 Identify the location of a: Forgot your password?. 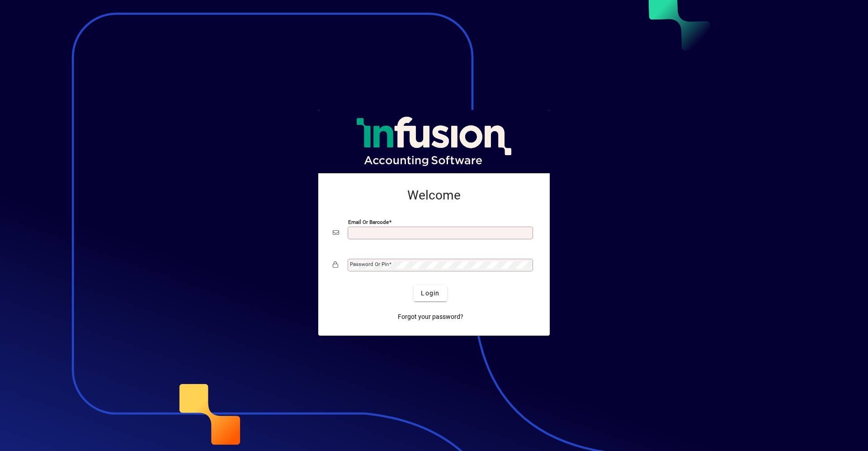
(431, 316).